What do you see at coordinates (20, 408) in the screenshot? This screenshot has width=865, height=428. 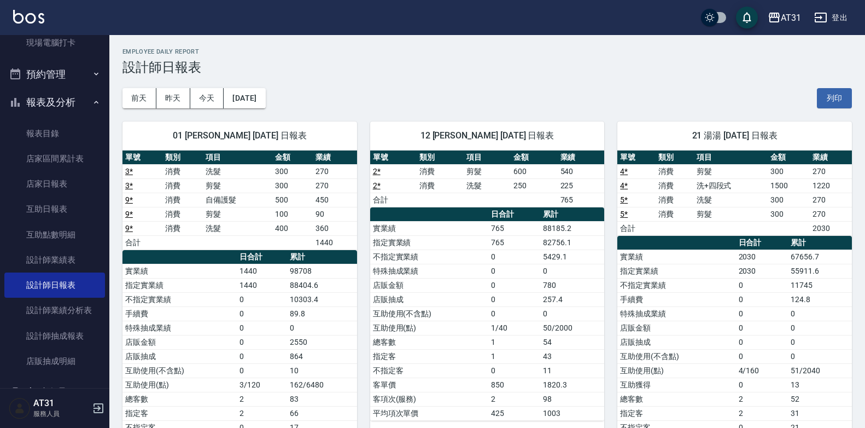 I see `img: Person` at bounding box center [20, 408].